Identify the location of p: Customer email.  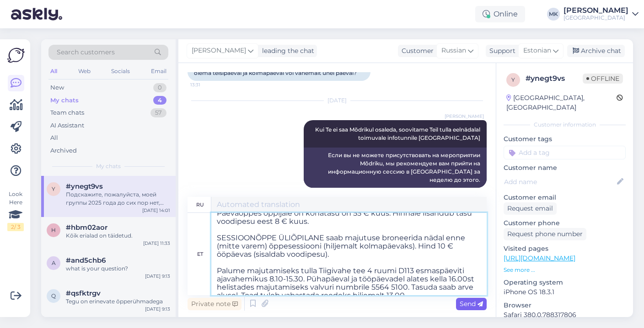
(565, 197).